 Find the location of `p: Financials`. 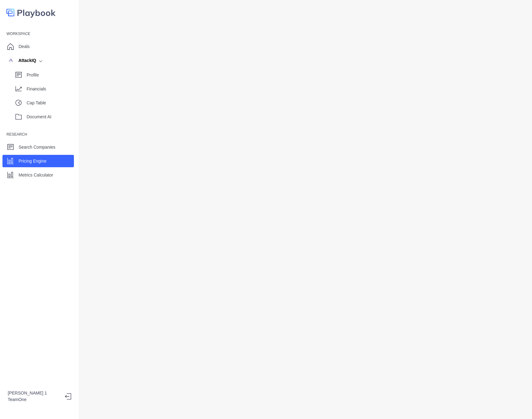

p: Financials is located at coordinates (50, 89).